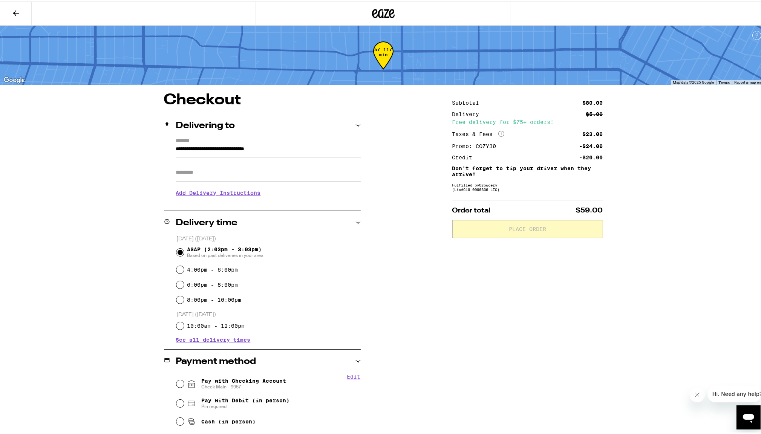 Image resolution: width=761 pixels, height=434 pixels. Describe the element at coordinates (595, 113) in the screenshot. I see `div: $5.00` at that location.